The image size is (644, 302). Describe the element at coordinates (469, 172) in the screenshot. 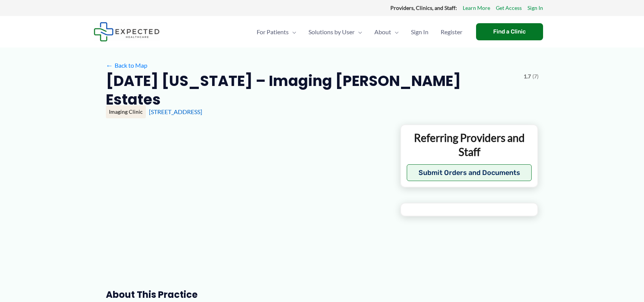

I see `button: Submit Orders and Documents` at that location.